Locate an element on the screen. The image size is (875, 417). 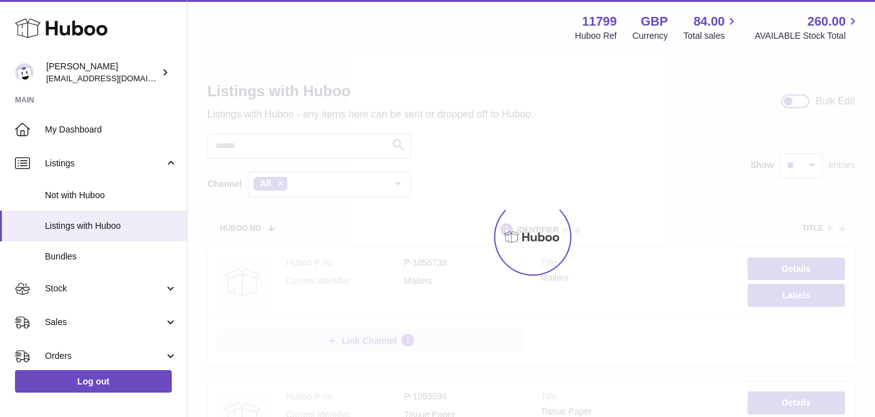
span: 260.00 is located at coordinates (827, 21).